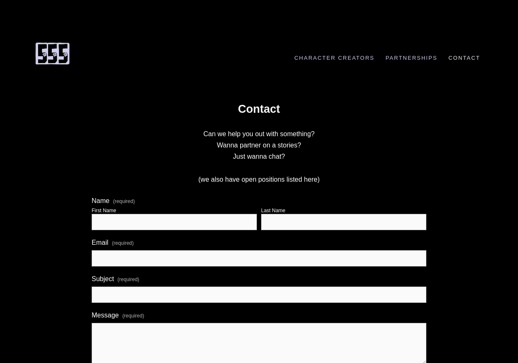 Image resolution: width=518 pixels, height=363 pixels. Describe the element at coordinates (259, 109) in the screenshot. I see `h1: Contact` at that location.